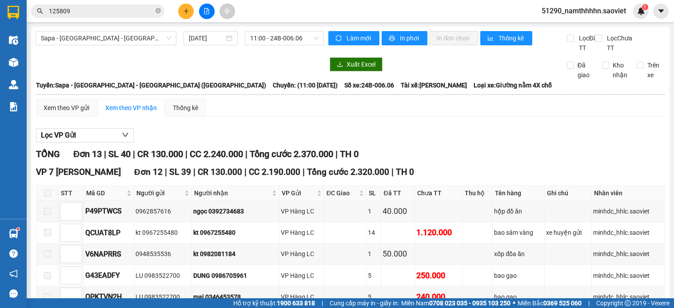 The height and width of the screenshot is (308, 674). What do you see at coordinates (439, 193) in the screenshot?
I see `th: Chưa TT` at bounding box center [439, 193].